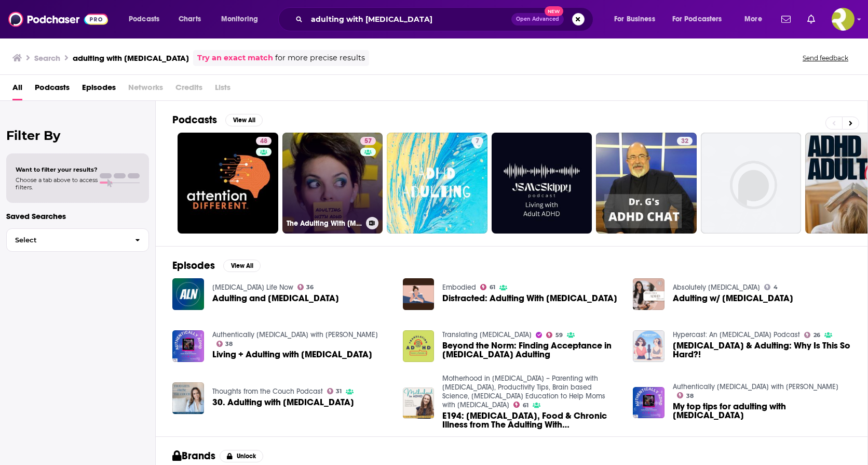 This screenshot has height=465, width=868. What do you see at coordinates (685, 141) in the screenshot?
I see `a: 32` at bounding box center [685, 141].